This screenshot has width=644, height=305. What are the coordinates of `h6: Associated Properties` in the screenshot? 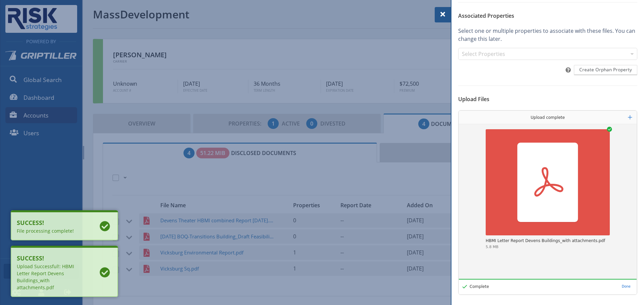 It's located at (548, 16).